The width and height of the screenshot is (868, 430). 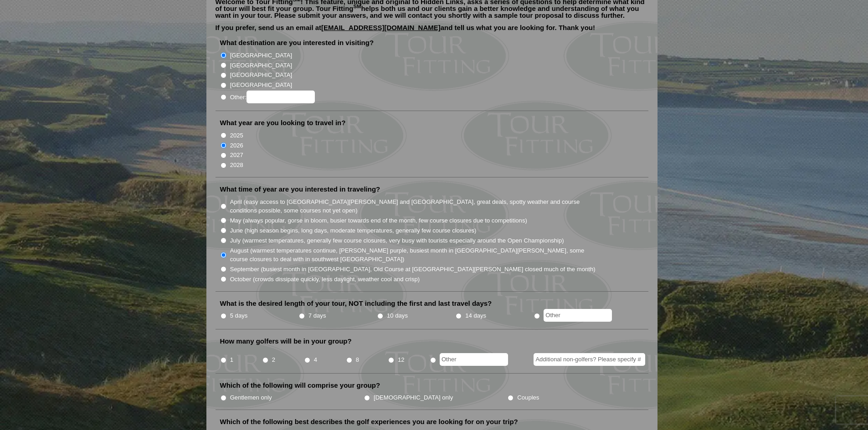 What do you see at coordinates (239, 316) in the screenshot?
I see `label: 5 days` at bounding box center [239, 316].